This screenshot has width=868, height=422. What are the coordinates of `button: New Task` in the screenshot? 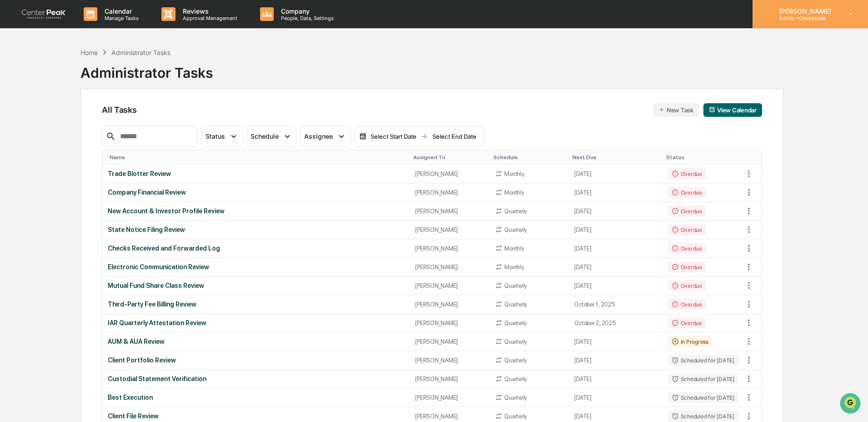 It's located at (676, 110).